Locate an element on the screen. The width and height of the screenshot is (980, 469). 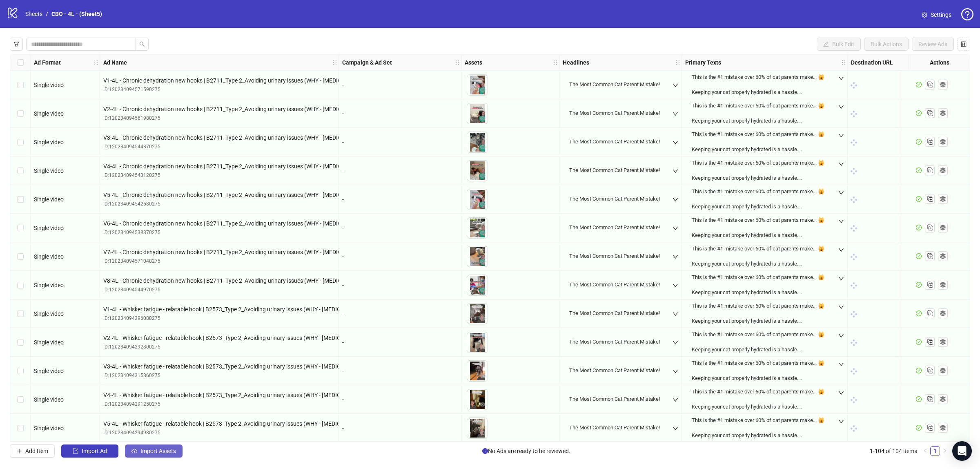
span: V3-4L - Chronic dehydration new hooks | B2711_Type 2_Avoiding urinary issues (WHY - [MEDICAL_DATA... is located at coordinates (219, 138).